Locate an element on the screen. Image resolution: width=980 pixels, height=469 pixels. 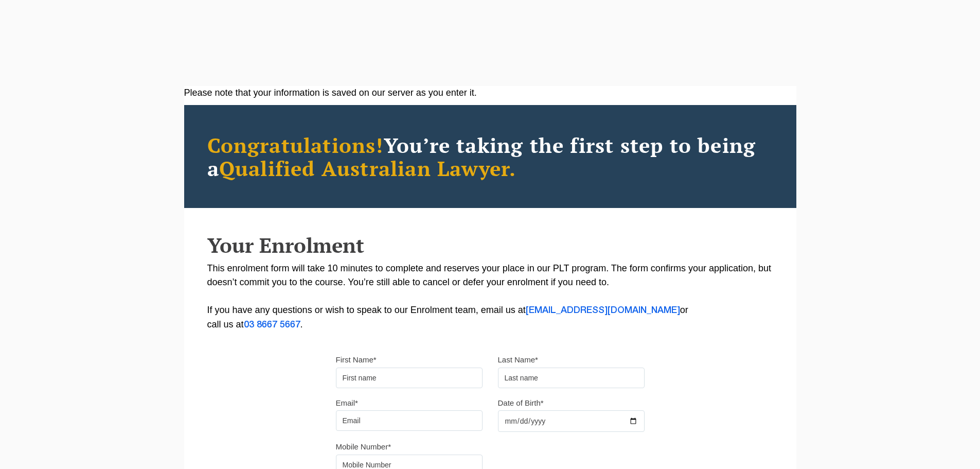
h2: Your Enrolment is located at coordinates (490, 245).